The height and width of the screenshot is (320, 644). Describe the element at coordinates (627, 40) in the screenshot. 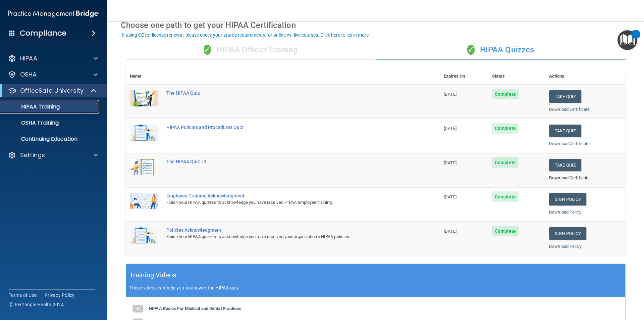

I see `button: Open Resource Center, 1 new notification` at that location.